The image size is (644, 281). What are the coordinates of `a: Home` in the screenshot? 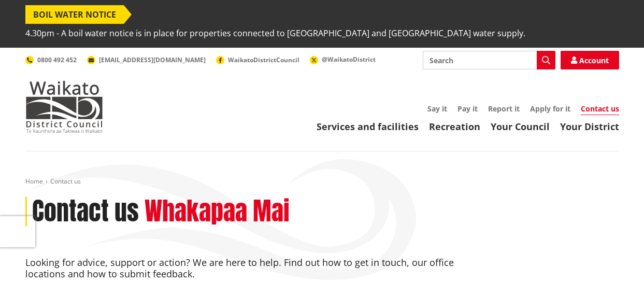 It's located at (34, 181).